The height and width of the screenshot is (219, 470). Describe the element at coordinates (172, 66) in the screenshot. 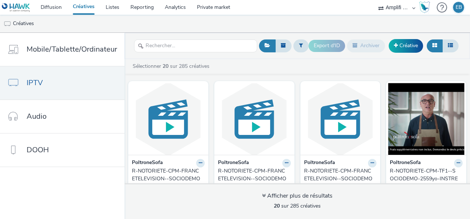

I see `a: Sélectionner sur 285 créatives` at that location.